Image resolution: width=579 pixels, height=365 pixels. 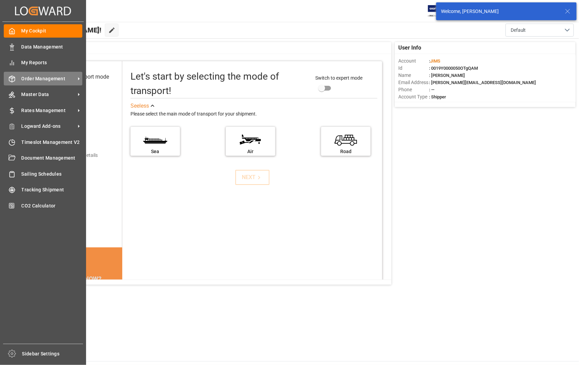 What do you see at coordinates (539, 30) in the screenshot?
I see `button: open menu` at bounding box center [539, 30].